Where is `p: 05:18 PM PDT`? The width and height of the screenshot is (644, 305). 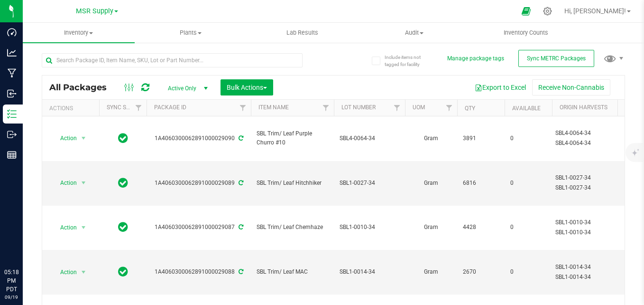
p: 05:18 PM PDT is located at coordinates (12, 280).